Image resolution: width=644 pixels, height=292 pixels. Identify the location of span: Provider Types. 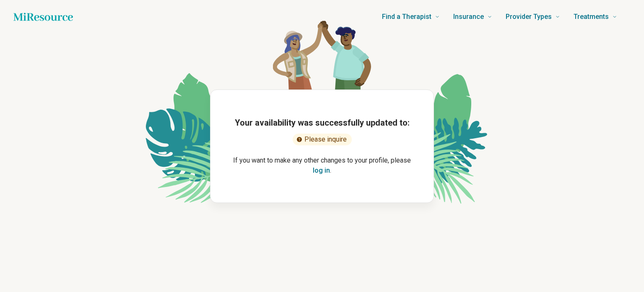
(529, 17).